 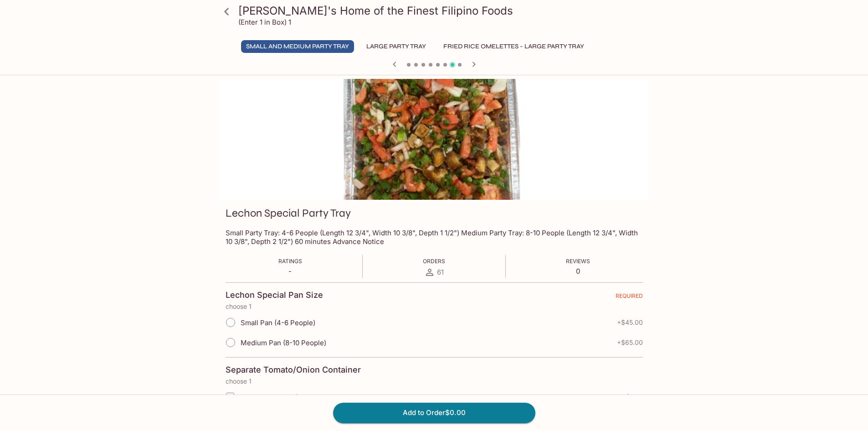 I want to click on span: Medium Pan (8-10 People), so click(x=284, y=342).